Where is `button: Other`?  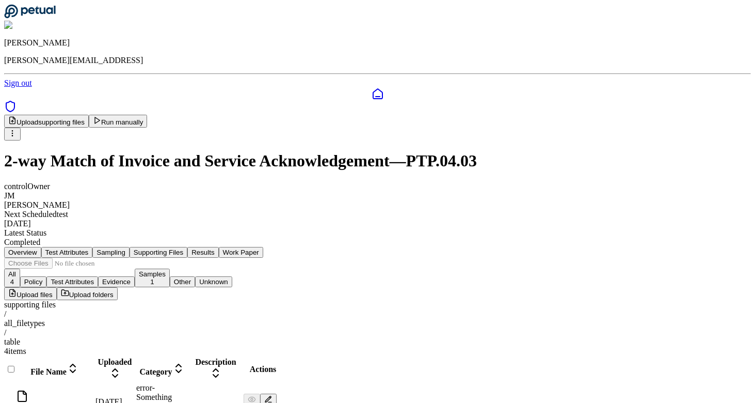
button: Other is located at coordinates (182, 281).